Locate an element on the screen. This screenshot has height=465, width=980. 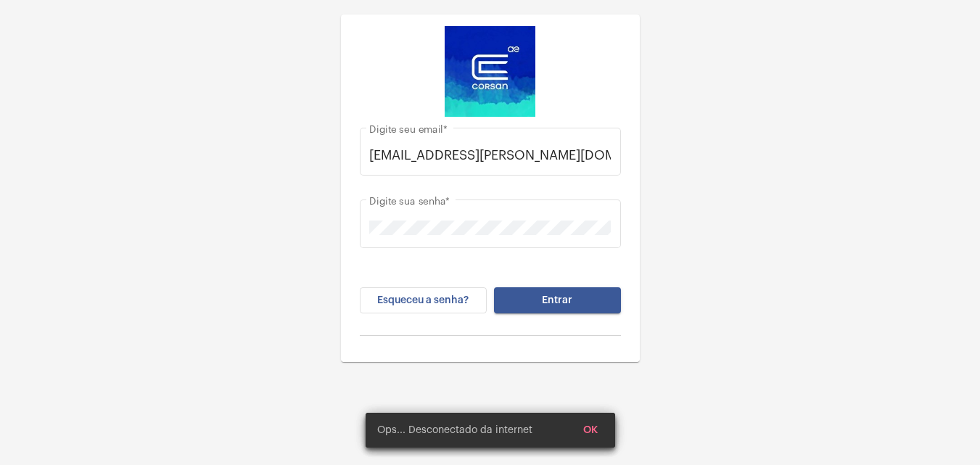
span: Esqueceu a senha? is located at coordinates (423, 300).